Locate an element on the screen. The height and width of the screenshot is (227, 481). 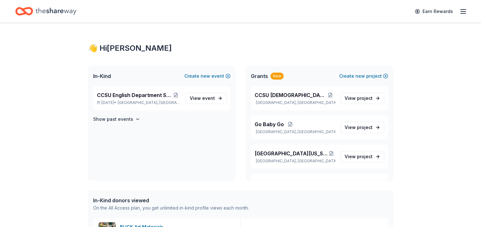
button: Show past events is located at coordinates (117, 119).